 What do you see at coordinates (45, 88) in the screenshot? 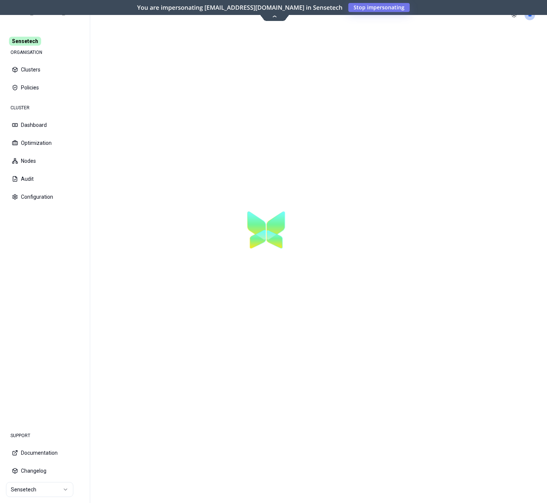
I see `button: Policies` at bounding box center [45, 88].